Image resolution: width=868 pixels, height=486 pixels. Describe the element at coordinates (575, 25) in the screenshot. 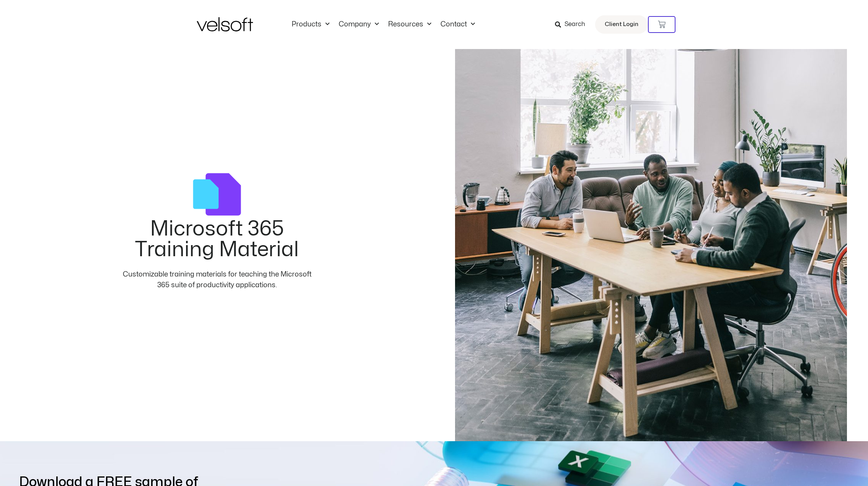

I see `span: Search` at that location.